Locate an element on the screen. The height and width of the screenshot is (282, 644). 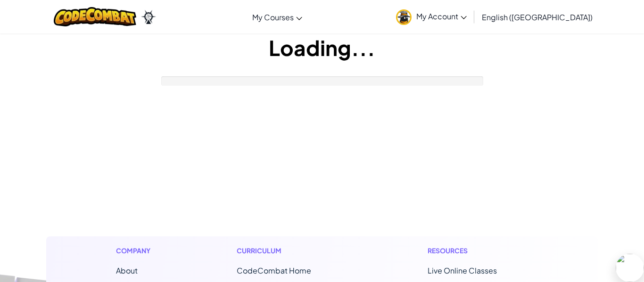
img: CodeCombat logo is located at coordinates (95, 16).